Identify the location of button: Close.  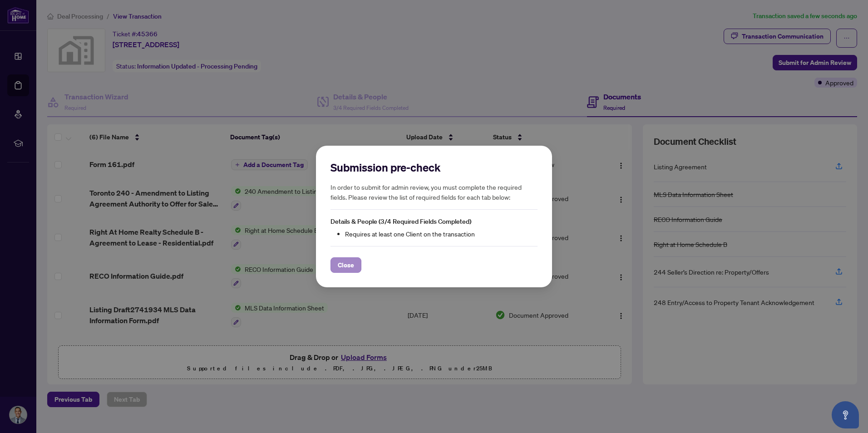
(346, 265).